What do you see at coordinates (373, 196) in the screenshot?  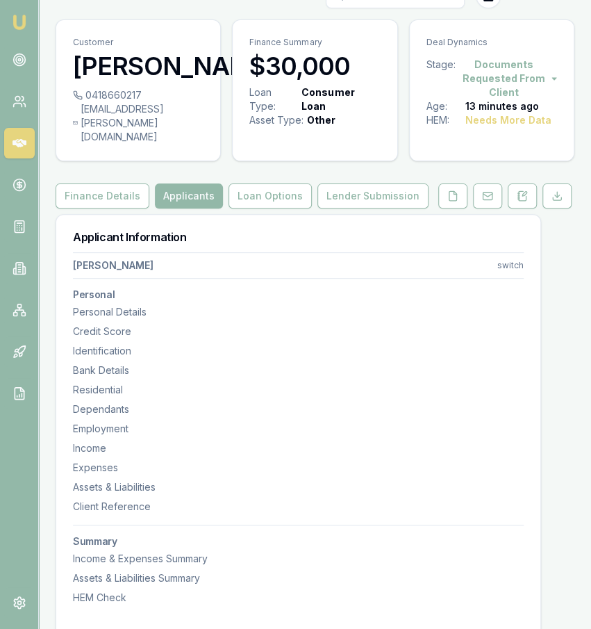 I see `button: Lender Submission` at bounding box center [373, 196].